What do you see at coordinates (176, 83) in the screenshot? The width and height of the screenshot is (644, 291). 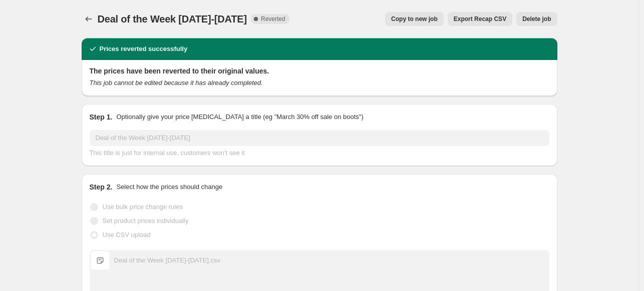 I see `i: This job cannot be edited because it has already completed.` at bounding box center [176, 83].